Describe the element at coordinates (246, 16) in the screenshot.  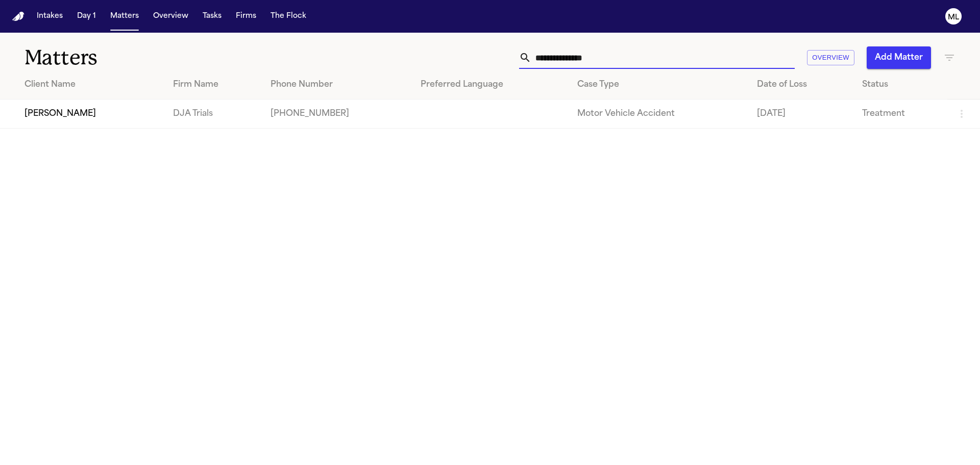
I see `a: Firms` at that location.